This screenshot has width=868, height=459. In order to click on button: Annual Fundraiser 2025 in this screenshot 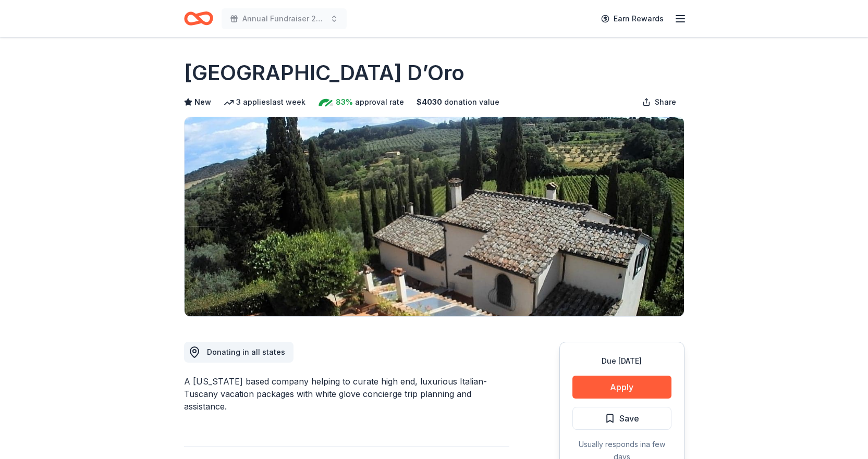, I will do `click(284, 19)`.